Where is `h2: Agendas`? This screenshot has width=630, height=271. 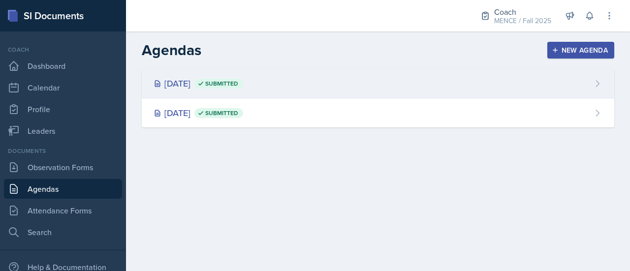 h2: Agendas is located at coordinates (171, 50).